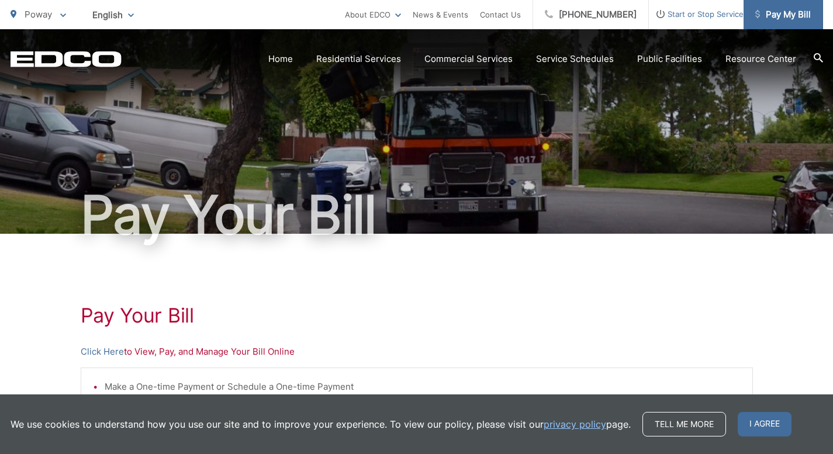  I want to click on span: Poway, so click(38, 14).